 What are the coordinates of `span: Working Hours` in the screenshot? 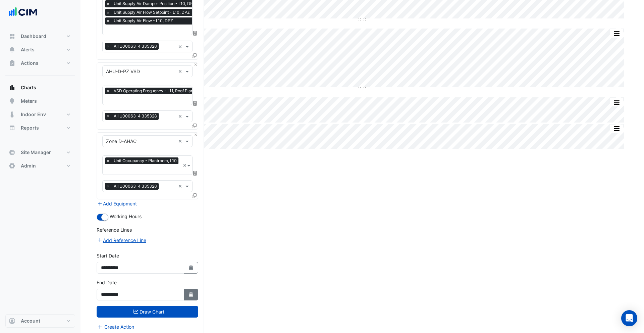 It's located at (126, 216).